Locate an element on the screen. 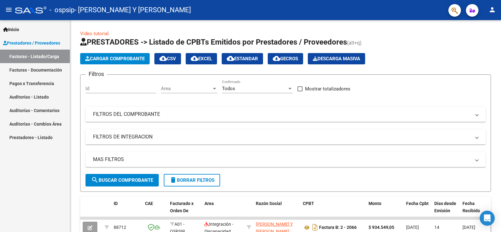  a: Video tutorial is located at coordinates (94, 34).